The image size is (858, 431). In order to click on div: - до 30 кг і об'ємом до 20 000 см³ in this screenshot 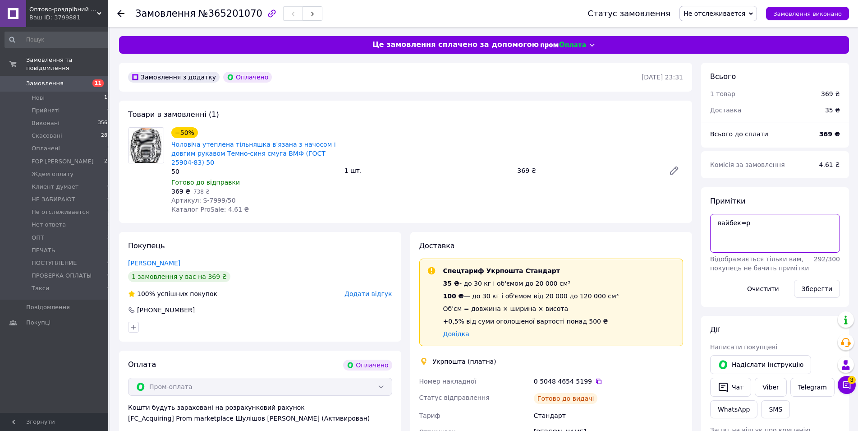, I will do `click(531, 283)`.